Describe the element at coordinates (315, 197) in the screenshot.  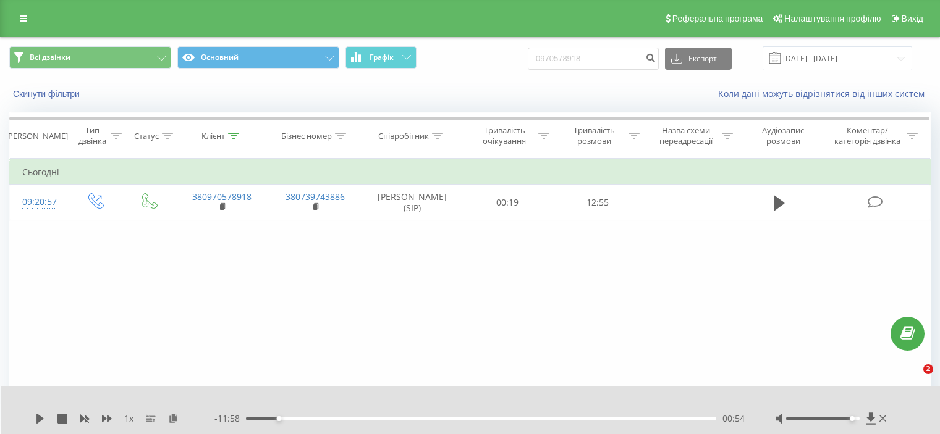
I see `a: 380739743886` at that location.